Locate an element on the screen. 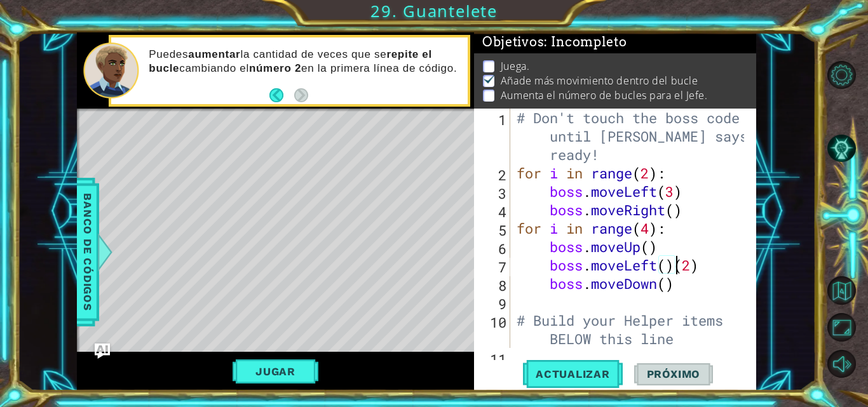 The height and width of the screenshot is (407, 868). a: Volver al mapa is located at coordinates (848, 291).